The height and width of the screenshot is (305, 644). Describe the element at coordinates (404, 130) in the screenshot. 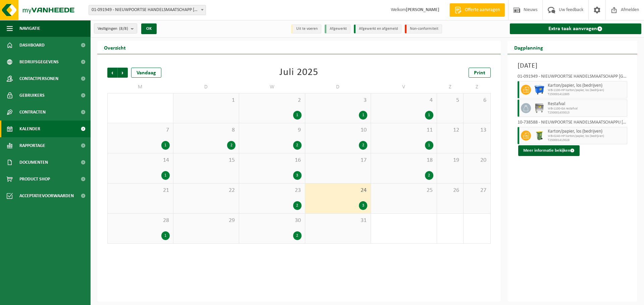

I see `span: 11` at that location.